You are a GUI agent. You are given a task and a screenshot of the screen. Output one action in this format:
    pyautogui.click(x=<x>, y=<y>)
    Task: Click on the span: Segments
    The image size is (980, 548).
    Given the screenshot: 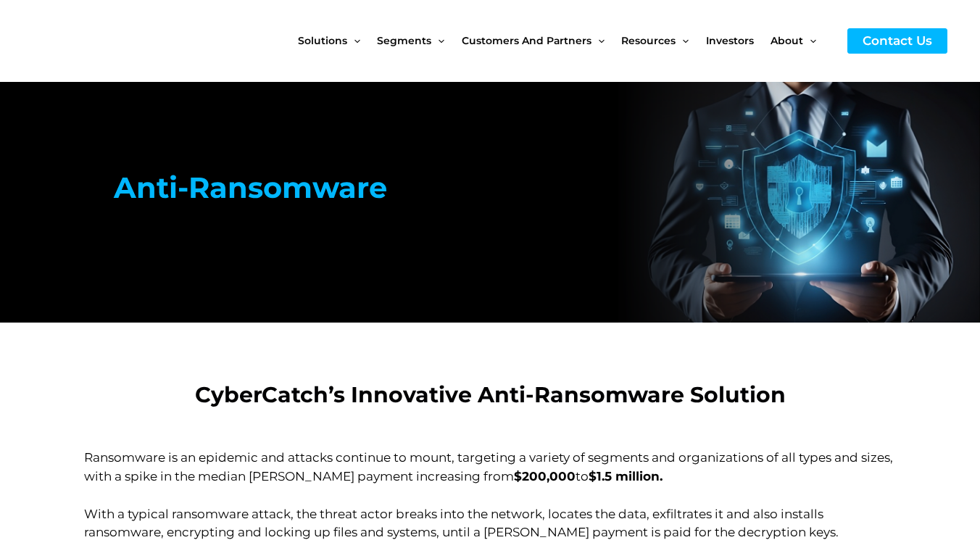 What is the action you would take?
    pyautogui.click(x=404, y=41)
    